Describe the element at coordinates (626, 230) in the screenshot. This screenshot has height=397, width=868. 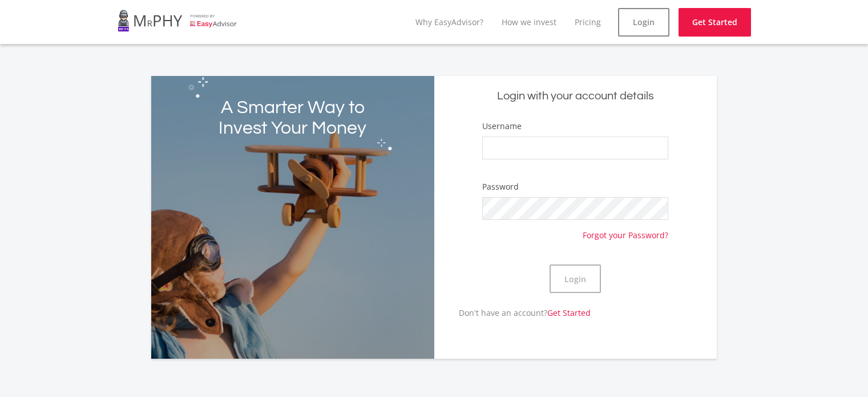
I see `a: Forgot your Password?` at that location.